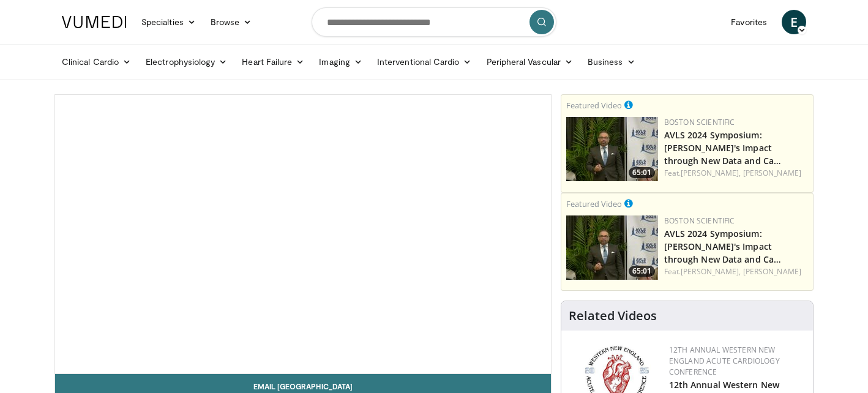 The height and width of the screenshot is (393, 868). I want to click on a: Peripheral Vascular, so click(529, 62).